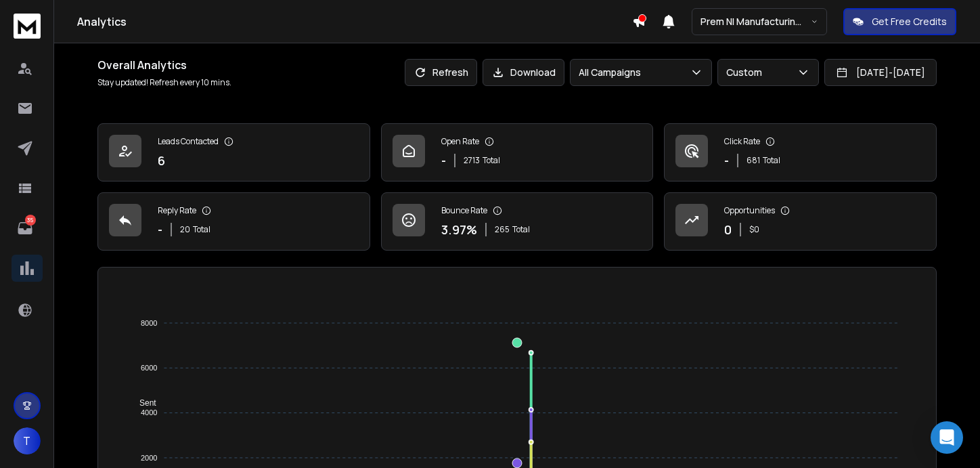  I want to click on p: Download, so click(532, 73).